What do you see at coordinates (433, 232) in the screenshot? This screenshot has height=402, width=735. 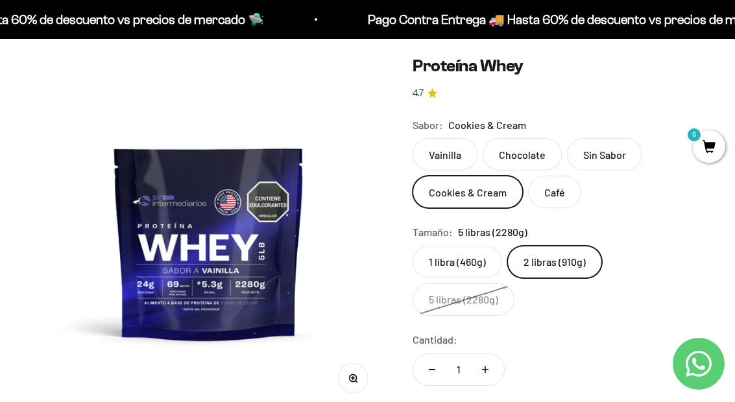 I see `legend: Tamaño:` at bounding box center [433, 232].